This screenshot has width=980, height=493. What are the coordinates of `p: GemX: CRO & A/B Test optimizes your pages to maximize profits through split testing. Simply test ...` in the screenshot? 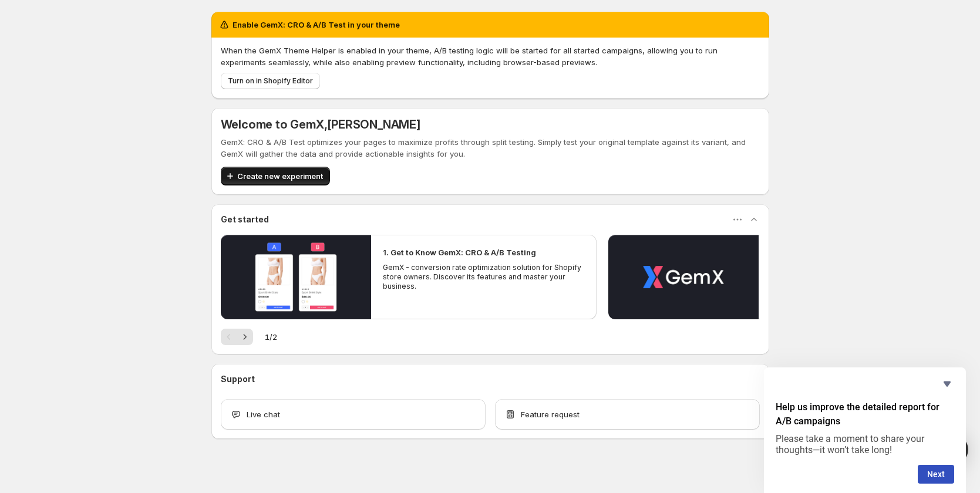 It's located at (490, 148).